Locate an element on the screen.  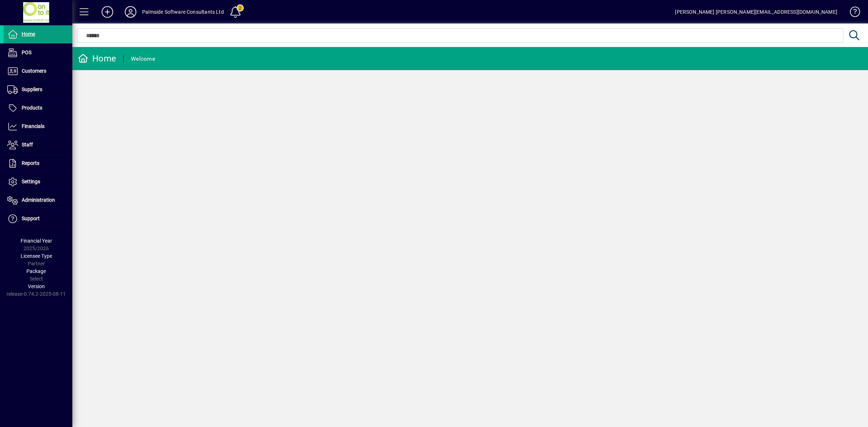
a: Staff is located at coordinates (38, 145).